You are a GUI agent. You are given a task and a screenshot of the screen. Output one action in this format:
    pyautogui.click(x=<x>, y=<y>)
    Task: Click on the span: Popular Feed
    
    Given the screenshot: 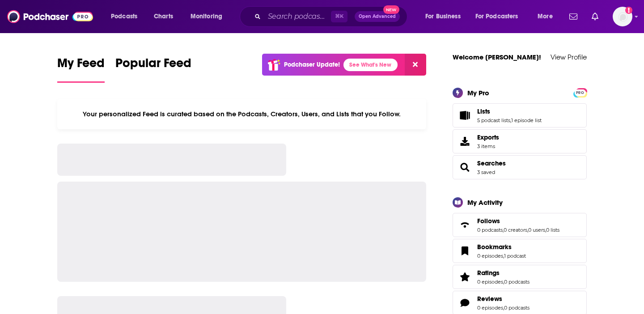 What is the action you would take?
    pyautogui.click(x=153, y=66)
    